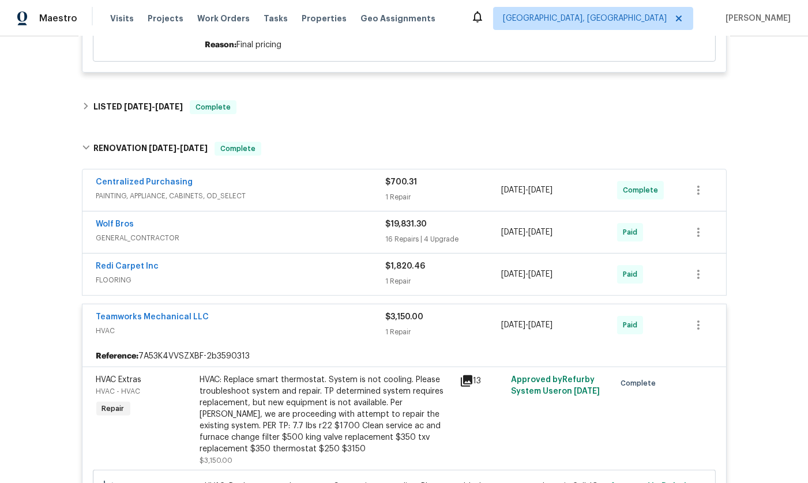  I want to click on span: Projects, so click(165, 18).